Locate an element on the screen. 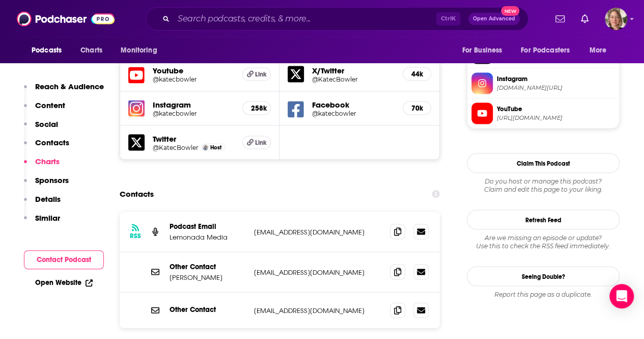  button: Show profile menu is located at coordinates (616, 19).